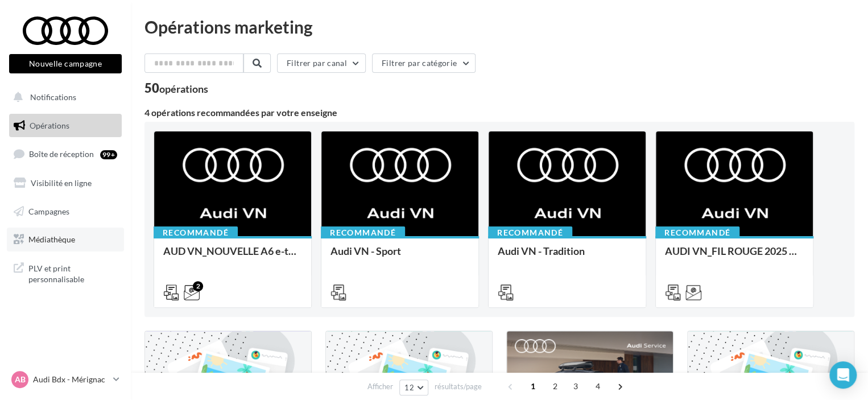 The height and width of the screenshot is (400, 868). What do you see at coordinates (409, 388) in the screenshot?
I see `span: 12` at bounding box center [409, 388].